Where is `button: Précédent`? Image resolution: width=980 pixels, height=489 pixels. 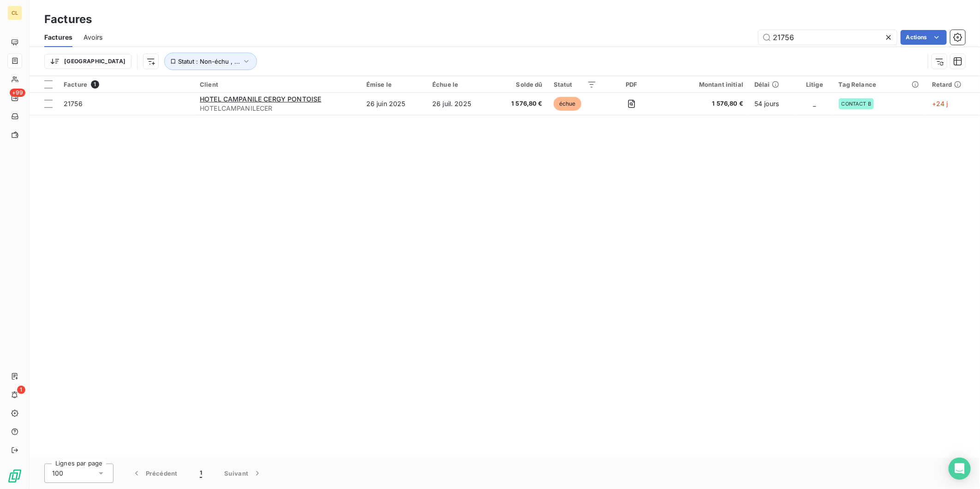
button: Précédent is located at coordinates (155, 473).